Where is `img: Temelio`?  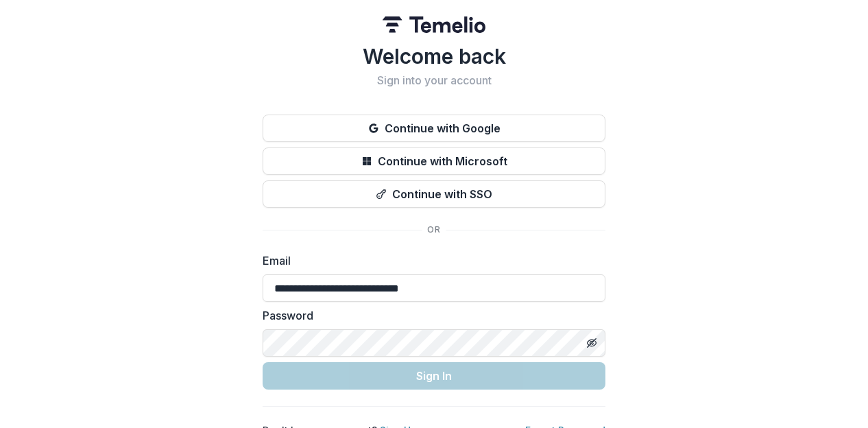 img: Temelio is located at coordinates (434, 25).